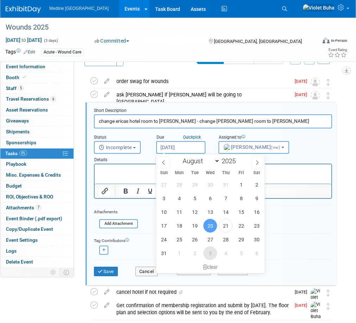 The height and width of the screenshot is (323, 356). What do you see at coordinates (105, 191) in the screenshot?
I see `button: Insert/edit link` at bounding box center [105, 191].